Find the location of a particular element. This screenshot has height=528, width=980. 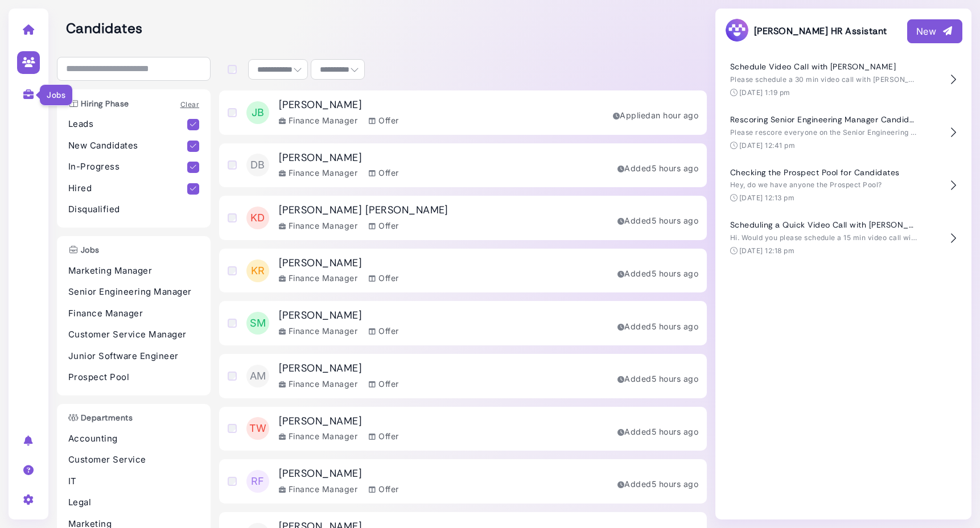

p: Disqualified is located at coordinates (134, 209).